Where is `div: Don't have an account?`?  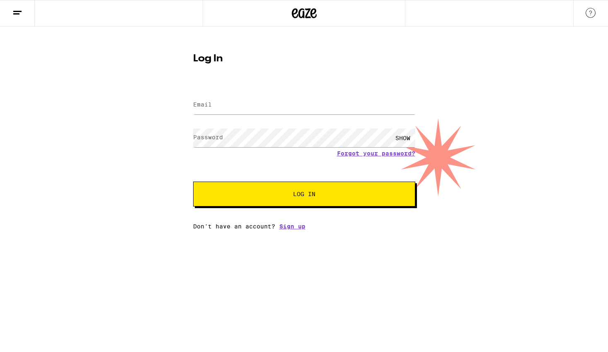 div: Don't have an account? is located at coordinates (304, 226).